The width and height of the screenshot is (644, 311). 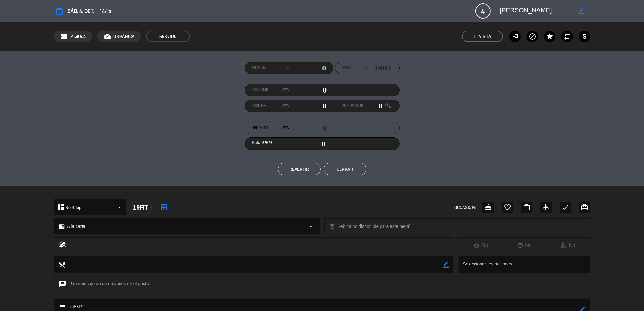 What do you see at coordinates (62, 307) in the screenshot?
I see `i: subject` at bounding box center [62, 307].